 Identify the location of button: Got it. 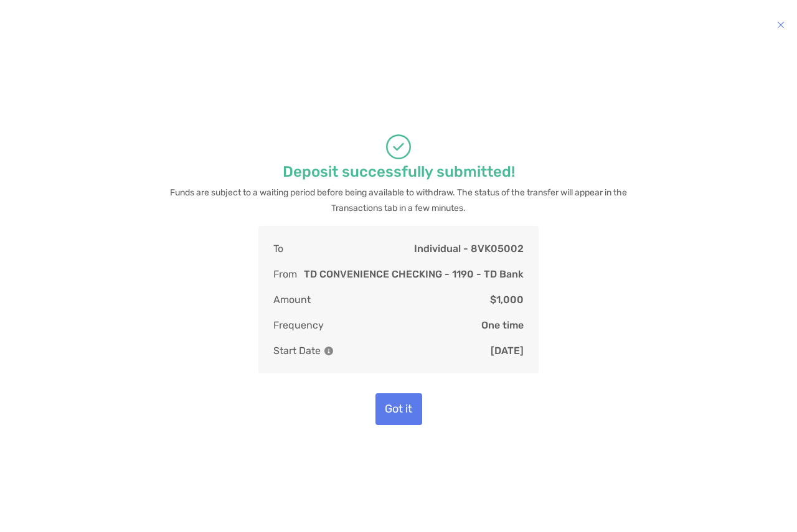
(398, 409).